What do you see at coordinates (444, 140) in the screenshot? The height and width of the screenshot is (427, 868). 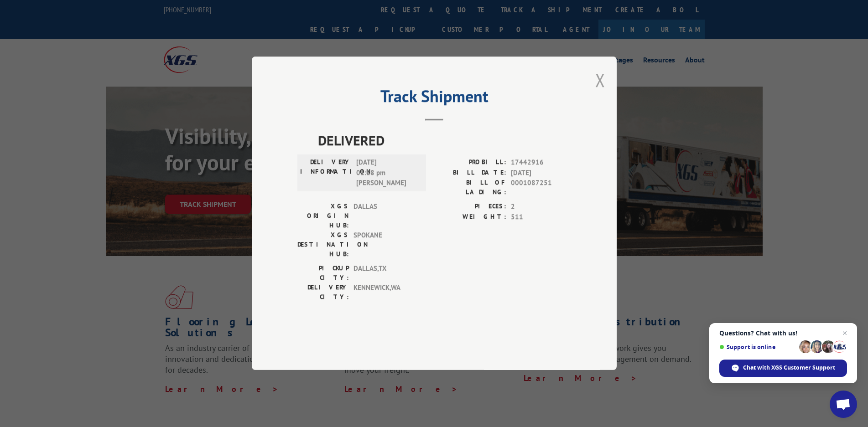 I see `span: DELIVERED` at bounding box center [444, 140].